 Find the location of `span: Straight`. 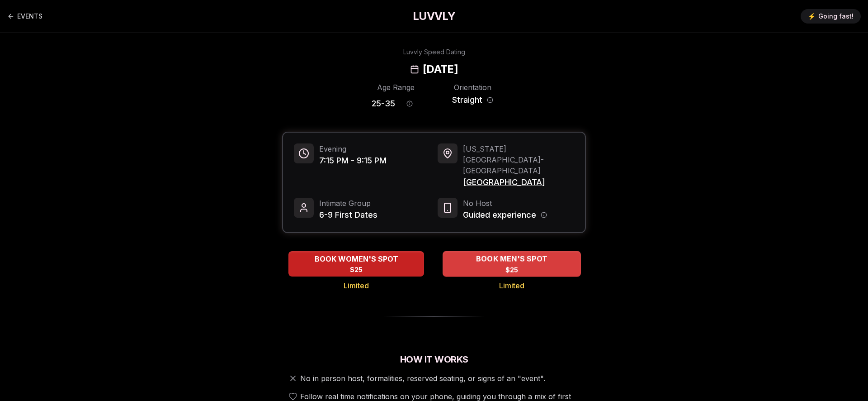

span: Straight is located at coordinates (467, 100).